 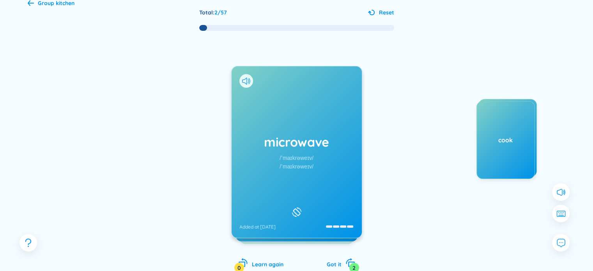 What do you see at coordinates (350, 262) in the screenshot?
I see `span: rotate-right` at bounding box center [350, 262].